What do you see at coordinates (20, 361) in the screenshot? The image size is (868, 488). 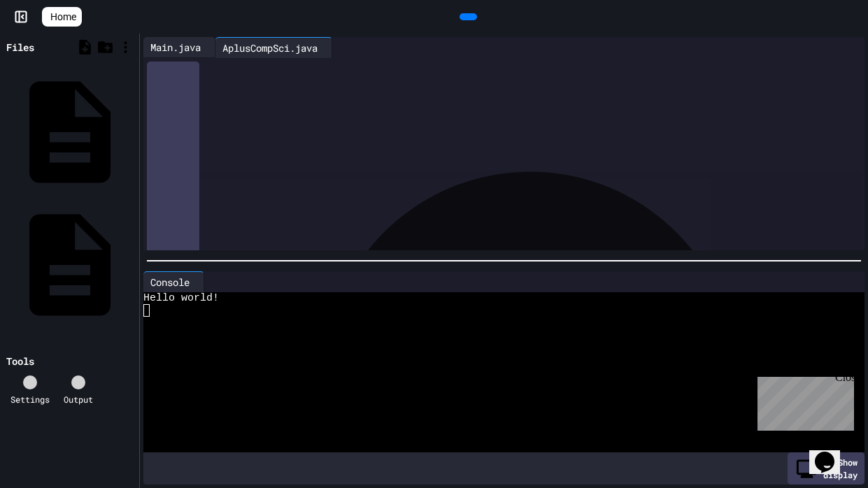 I see `div: Tools` at bounding box center [20, 361].